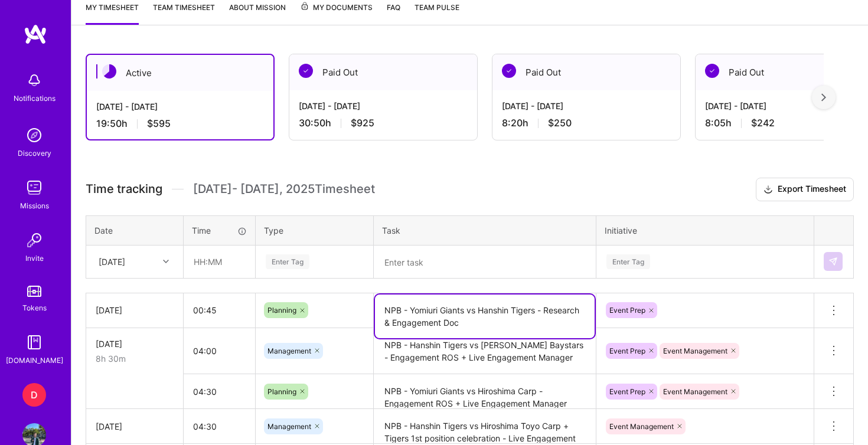  What do you see at coordinates (159, 123) in the screenshot?
I see `span: $595` at bounding box center [159, 123].